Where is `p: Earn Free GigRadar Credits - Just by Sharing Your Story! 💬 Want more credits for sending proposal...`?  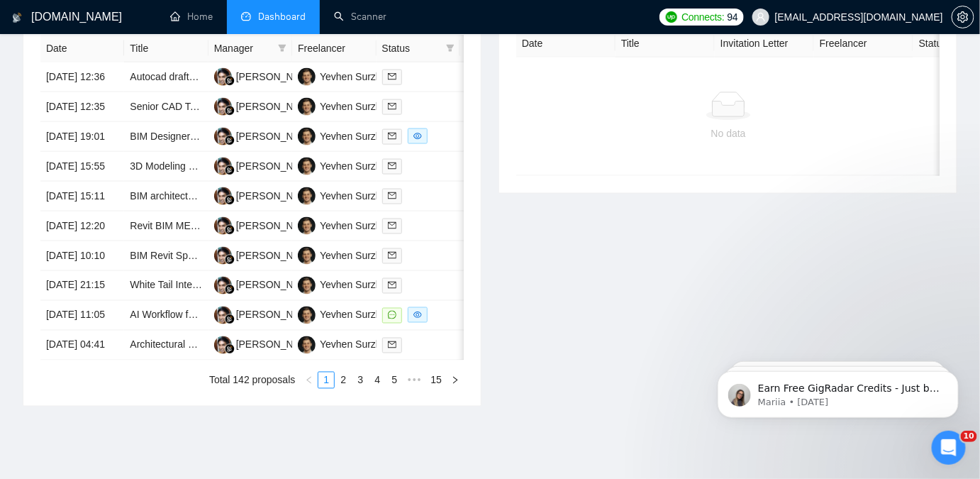 p: Earn Free GigRadar Credits - Just by Sharing Your Story! 💬 Want more credits for sending proposal... is located at coordinates (153, 48).